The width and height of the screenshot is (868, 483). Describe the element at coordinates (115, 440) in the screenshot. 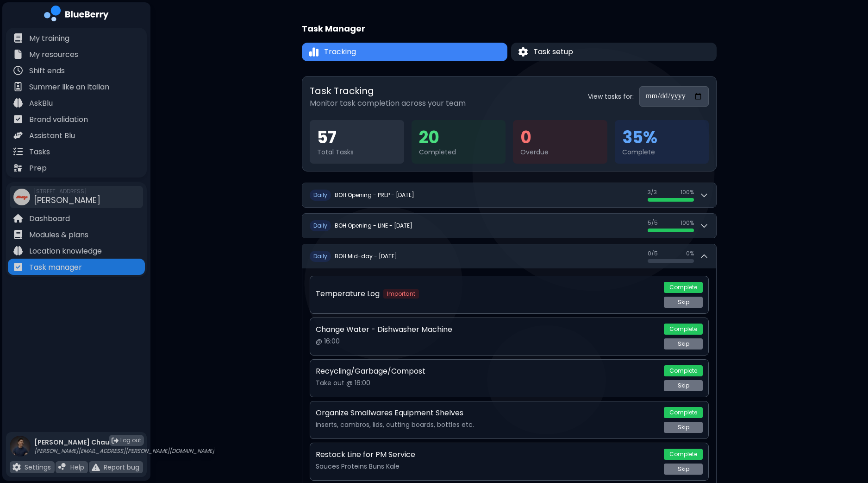

I see `img: logout` at that location.